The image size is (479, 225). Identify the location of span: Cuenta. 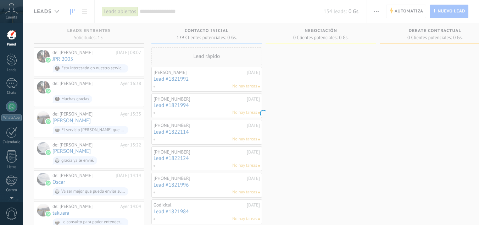
(11, 17).